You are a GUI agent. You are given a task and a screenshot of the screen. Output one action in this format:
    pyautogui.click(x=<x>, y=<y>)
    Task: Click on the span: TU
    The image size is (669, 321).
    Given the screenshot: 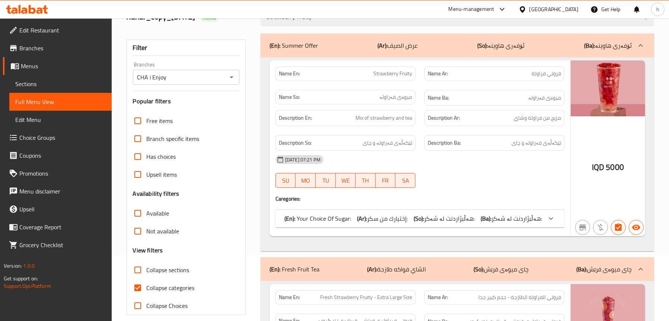 What is the action you would take?
    pyautogui.click(x=326, y=180)
    